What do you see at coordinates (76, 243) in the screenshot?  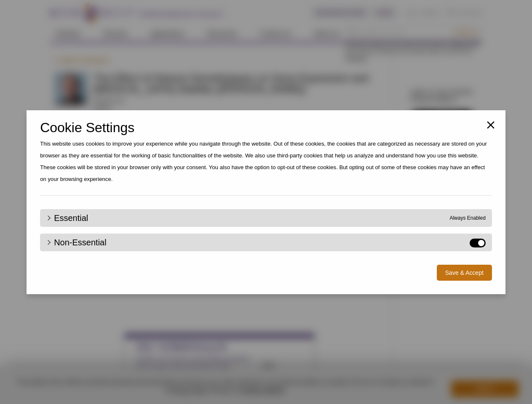 I see `a: Non-Essential` at bounding box center [76, 243].